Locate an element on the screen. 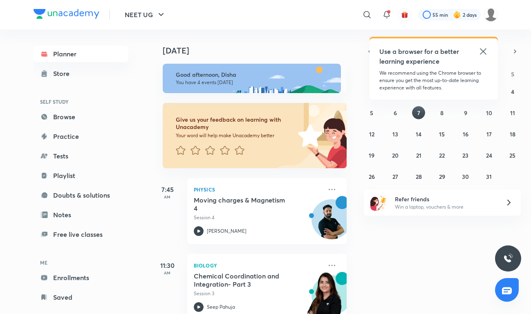 Image resolution: width=531 pixels, height=314 pixels. button: October 12, 2025 is located at coordinates (371, 134).